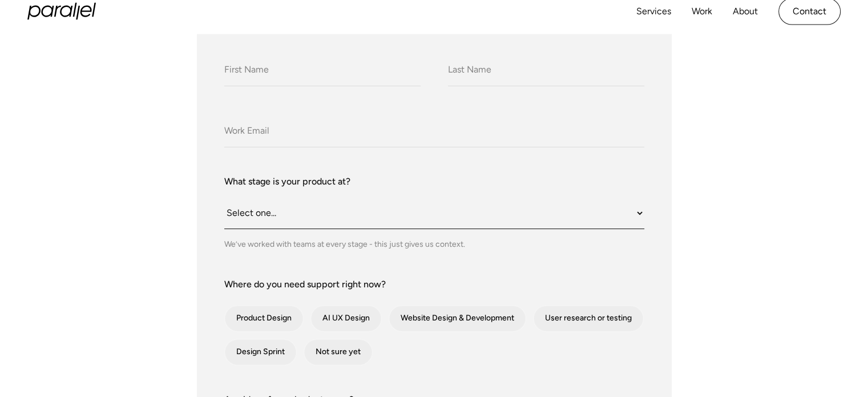 The width and height of the screenshot is (868, 397). What do you see at coordinates (322, 70) in the screenshot?
I see `input: First Name` at bounding box center [322, 70].